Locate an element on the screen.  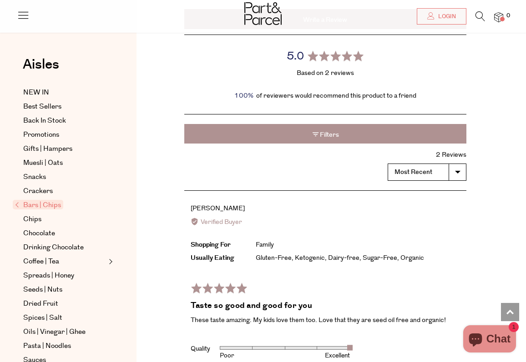
a: Dried Fruit is located at coordinates (65, 304).